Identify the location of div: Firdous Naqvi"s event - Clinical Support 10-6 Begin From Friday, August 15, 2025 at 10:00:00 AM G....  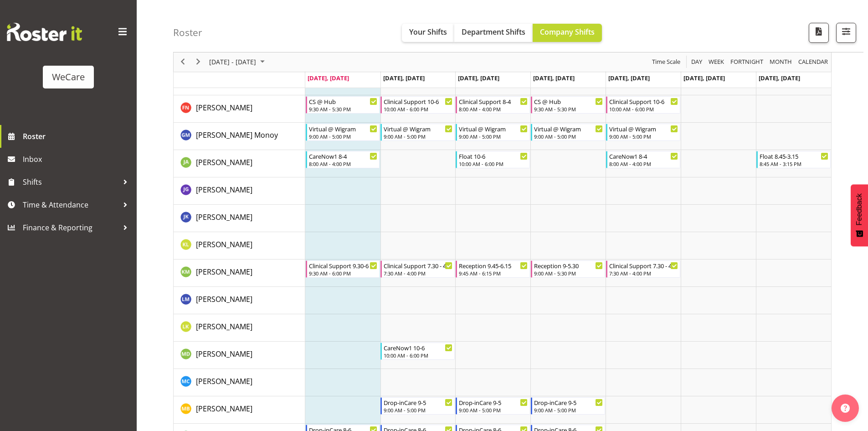
(643, 105).